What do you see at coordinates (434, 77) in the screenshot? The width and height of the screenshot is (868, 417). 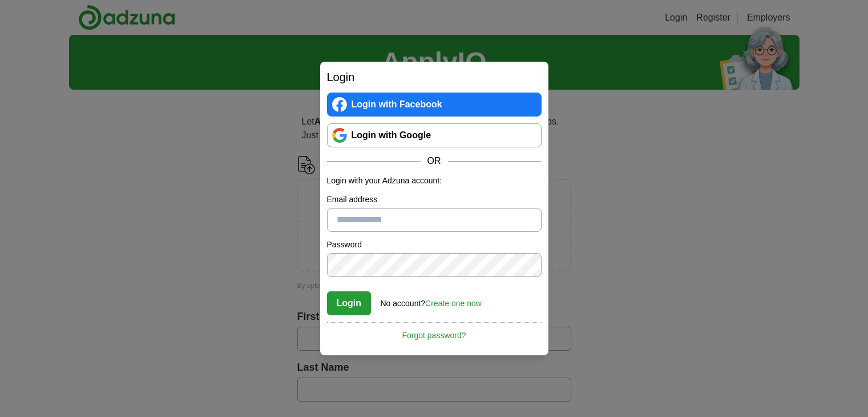 I see `h2: Login` at bounding box center [434, 77].